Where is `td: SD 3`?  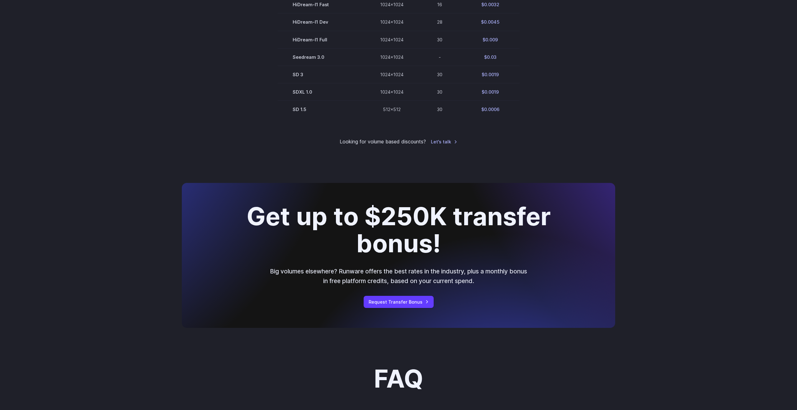 td: SD 3 is located at coordinates (321, 74).